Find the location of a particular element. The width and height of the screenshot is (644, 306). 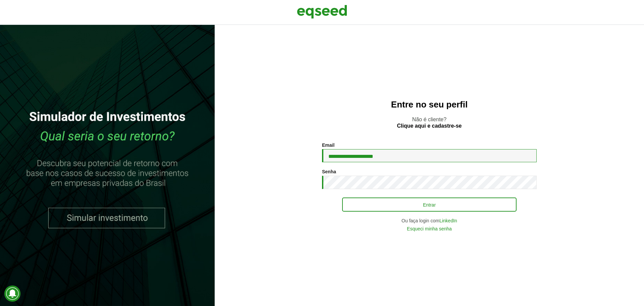

a: LinkedIn is located at coordinates (448, 221).